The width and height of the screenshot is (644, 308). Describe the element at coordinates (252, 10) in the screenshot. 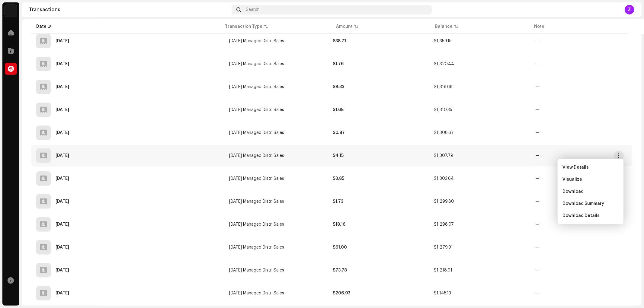

I see `span: Search` at that location.